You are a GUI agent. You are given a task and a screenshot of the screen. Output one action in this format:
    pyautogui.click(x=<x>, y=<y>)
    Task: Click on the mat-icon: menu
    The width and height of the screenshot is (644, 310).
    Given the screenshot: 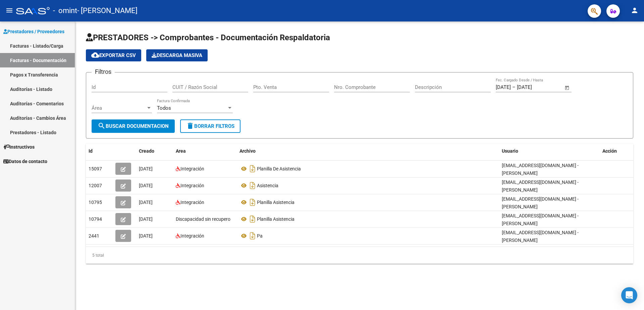 What is the action you would take?
    pyautogui.click(x=9, y=10)
    